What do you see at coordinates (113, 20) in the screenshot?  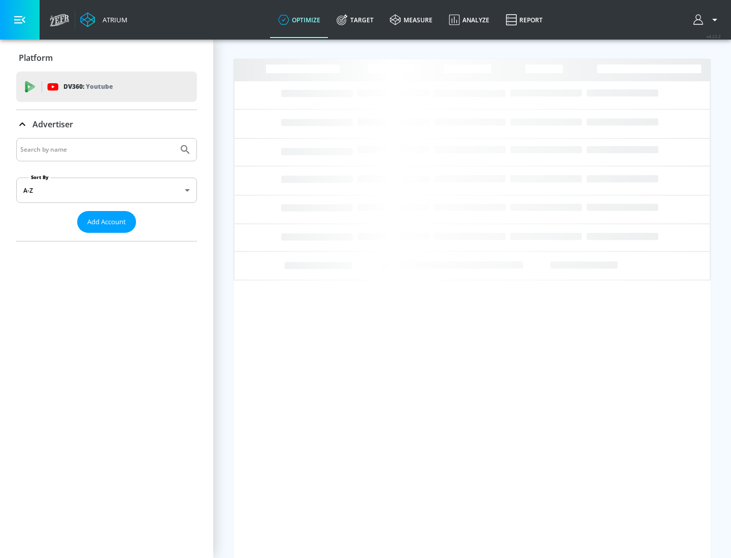 I see `div: Atrium` at bounding box center [113, 20].